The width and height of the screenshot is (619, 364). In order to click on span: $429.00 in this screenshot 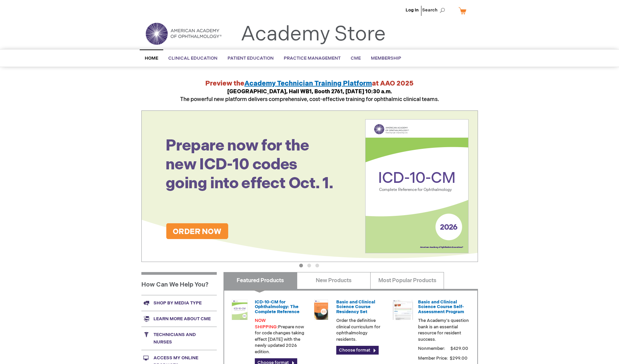, I will do `click(459, 348)`.